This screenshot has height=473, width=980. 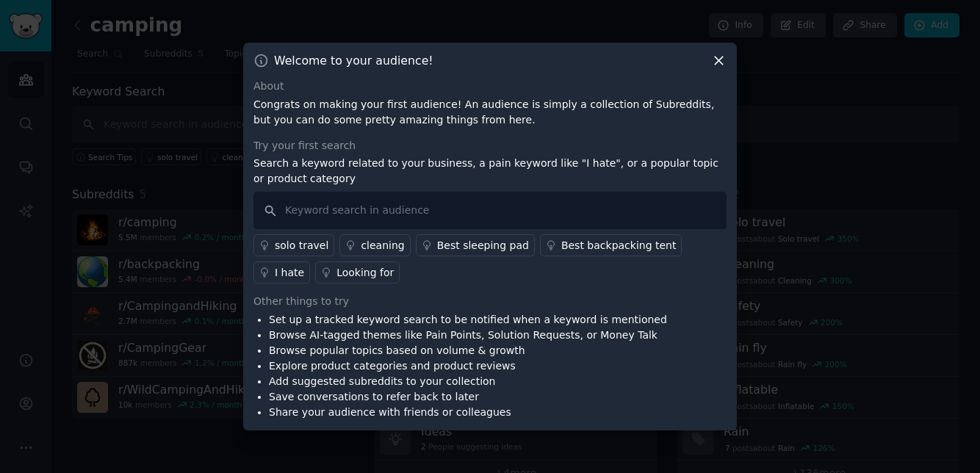 What do you see at coordinates (375, 245) in the screenshot?
I see `a: cleaning` at bounding box center [375, 245].